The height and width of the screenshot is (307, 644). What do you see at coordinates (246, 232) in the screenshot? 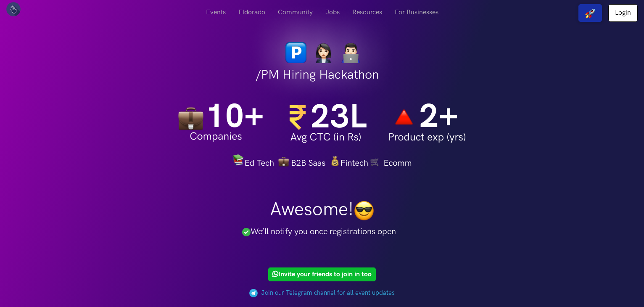
I see `img: greentick.png` at bounding box center [246, 232].